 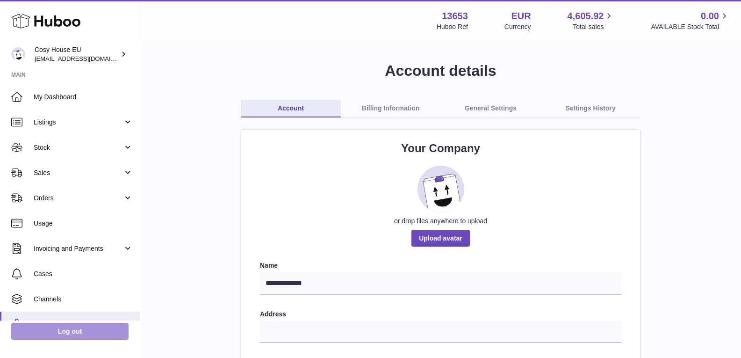 What do you see at coordinates (440, 314) in the screenshot?
I see `label: Address` at bounding box center [440, 314].